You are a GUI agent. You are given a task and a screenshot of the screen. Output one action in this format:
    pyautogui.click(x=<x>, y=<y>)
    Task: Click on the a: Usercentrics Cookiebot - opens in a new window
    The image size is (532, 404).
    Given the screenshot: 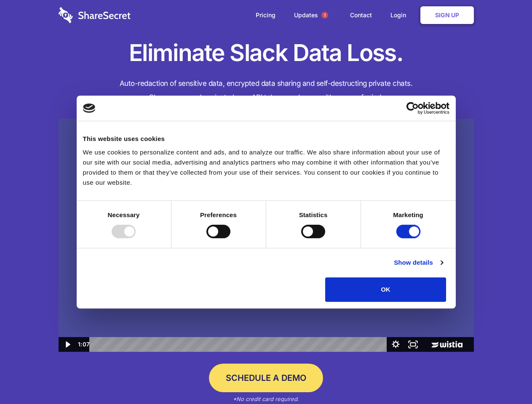 What is the action you would take?
    pyautogui.click(x=413, y=108)
    